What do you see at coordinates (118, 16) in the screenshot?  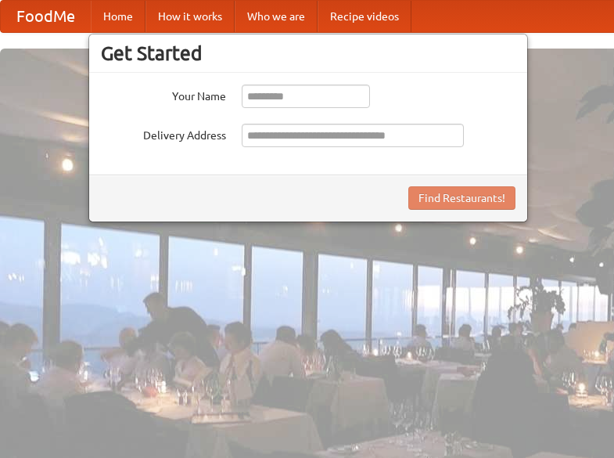 I see `a: Home` at bounding box center [118, 16].